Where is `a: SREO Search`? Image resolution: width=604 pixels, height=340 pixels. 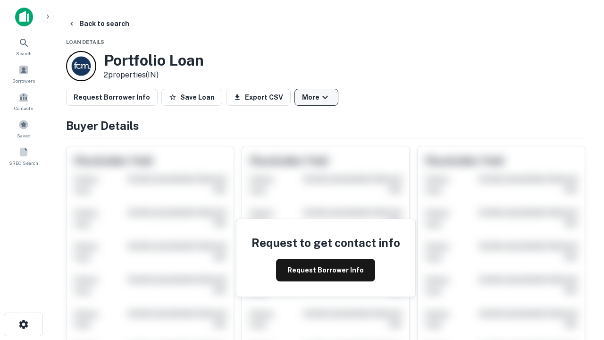
a: SREO Search is located at coordinates (24, 156).